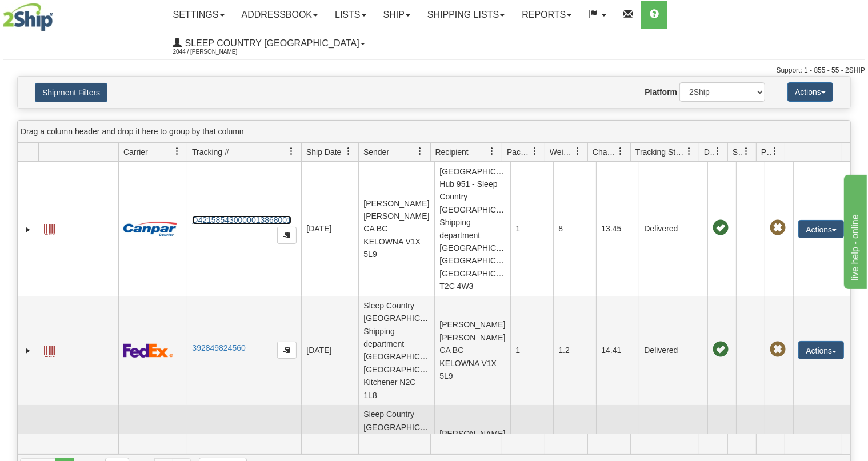 This screenshot has height=461, width=868. What do you see at coordinates (57, 14) in the screenshot?
I see `div: live help - online` at bounding box center [57, 14].